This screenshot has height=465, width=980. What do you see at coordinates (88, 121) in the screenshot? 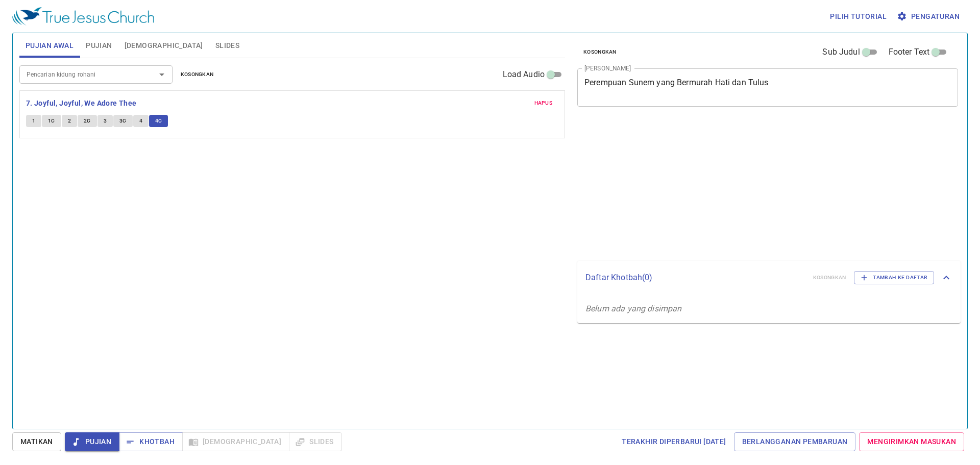
I see `button: 2C` at bounding box center [88, 121].